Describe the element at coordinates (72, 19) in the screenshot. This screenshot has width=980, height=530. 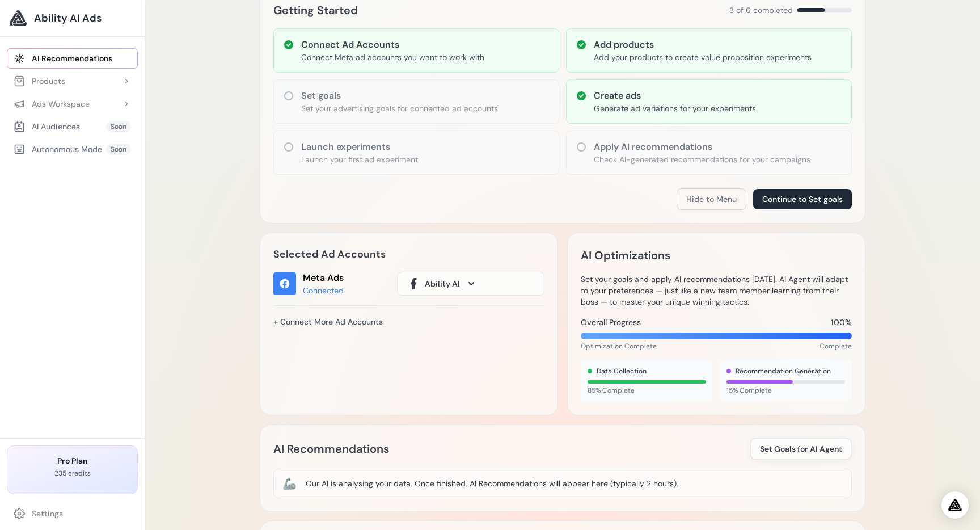
I see `a: Ability AI Ads` at that location.